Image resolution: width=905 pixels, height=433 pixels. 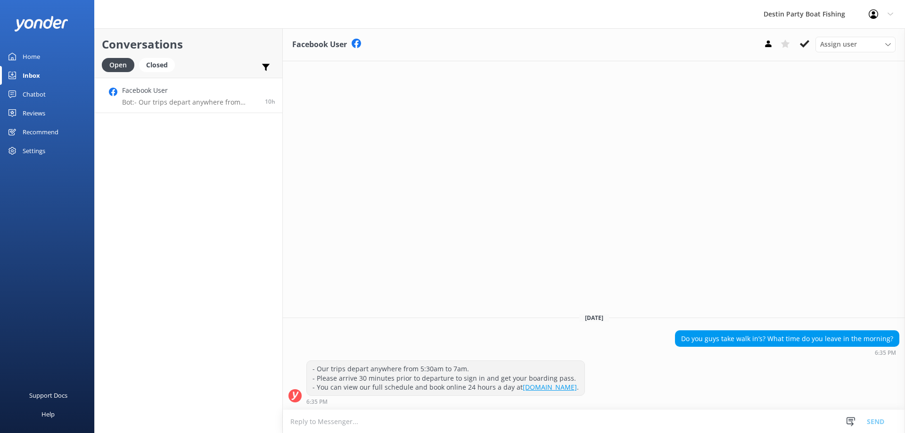 I want to click on div: Help, so click(x=48, y=414).